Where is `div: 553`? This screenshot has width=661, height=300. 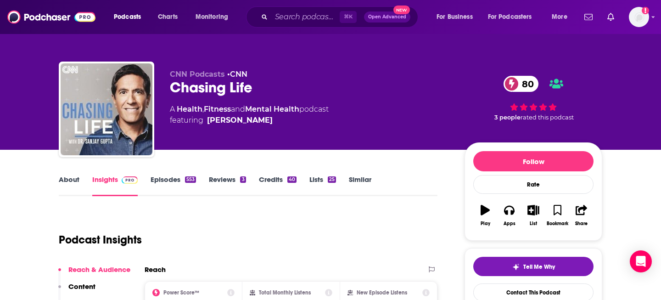 div: 553 is located at coordinates (190, 179).